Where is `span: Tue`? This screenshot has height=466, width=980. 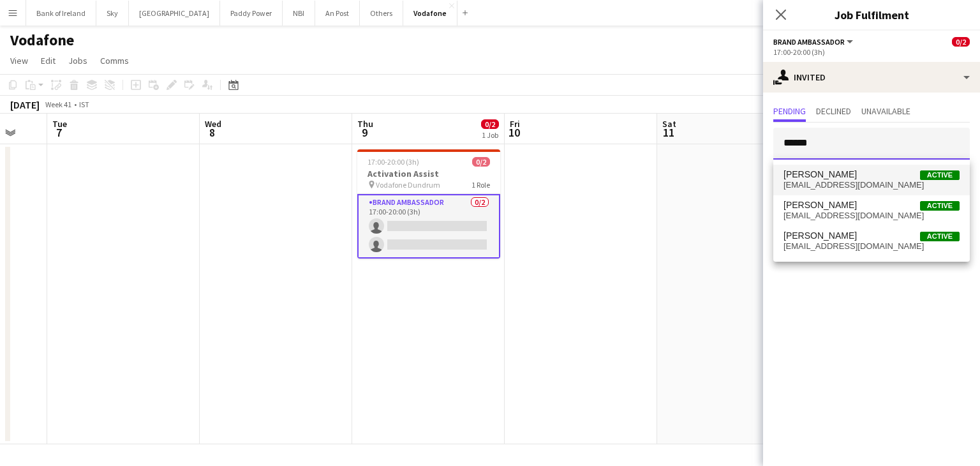 span: Tue is located at coordinates (59, 124).